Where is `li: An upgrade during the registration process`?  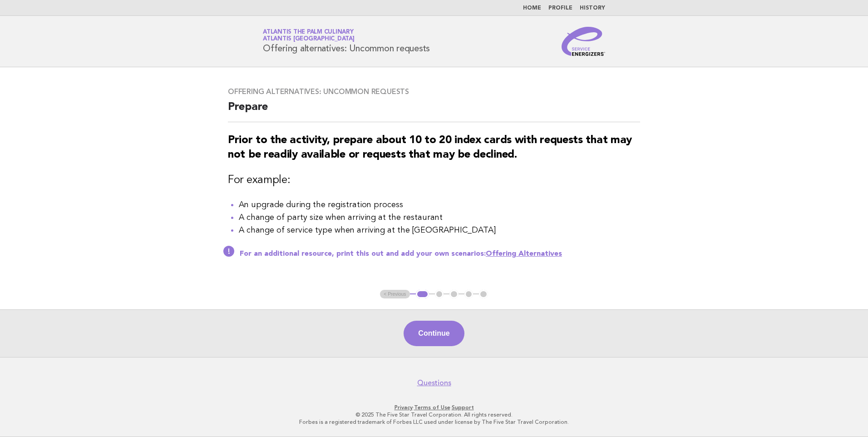 li: An upgrade during the registration process is located at coordinates (439, 205).